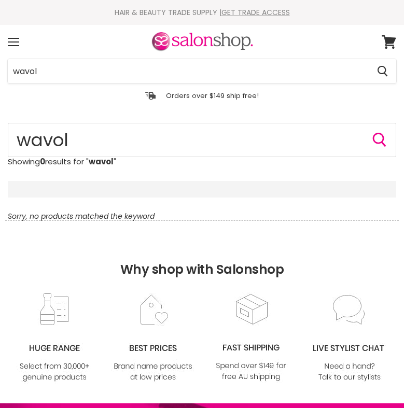  Describe the element at coordinates (212, 95) in the screenshot. I see `p: Orders over $149 ship free!` at that location.